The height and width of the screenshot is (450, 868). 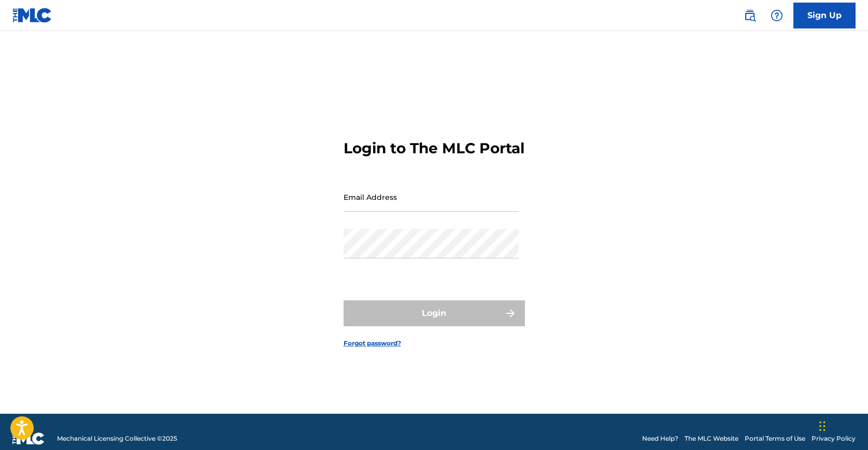 What do you see at coordinates (842, 425) in the screenshot?
I see `div: Chat Widget` at bounding box center [842, 425].